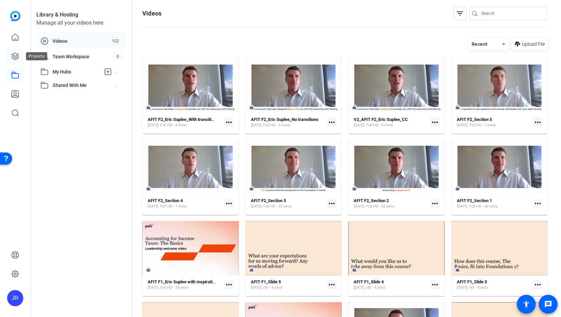 This screenshot has height=317, width=561. What do you see at coordinates (81, 72) in the screenshot?
I see `mat-expansion-panel-header: My Hubs` at bounding box center [81, 72].